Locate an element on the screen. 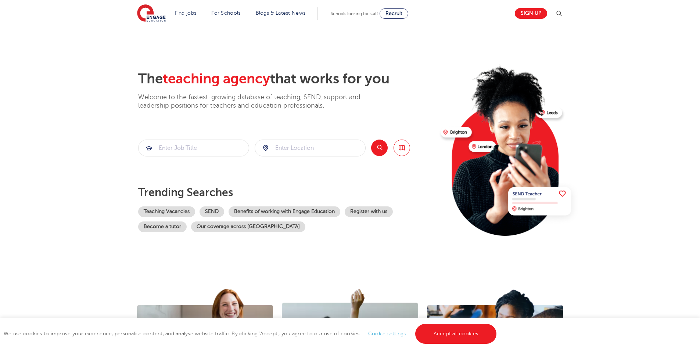 The width and height of the screenshot is (700, 350). p: Welcome to the fastest-growing database of teaching, SEND, support and leadership positions for t... is located at coordinates (260, 101).